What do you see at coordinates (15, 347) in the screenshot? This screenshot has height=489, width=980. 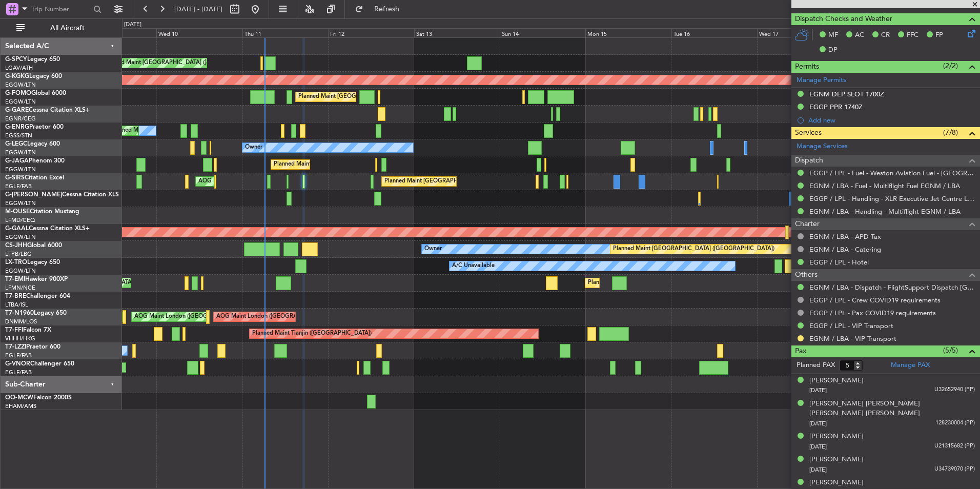 I see `span: T7-LZZI` at bounding box center [15, 347].